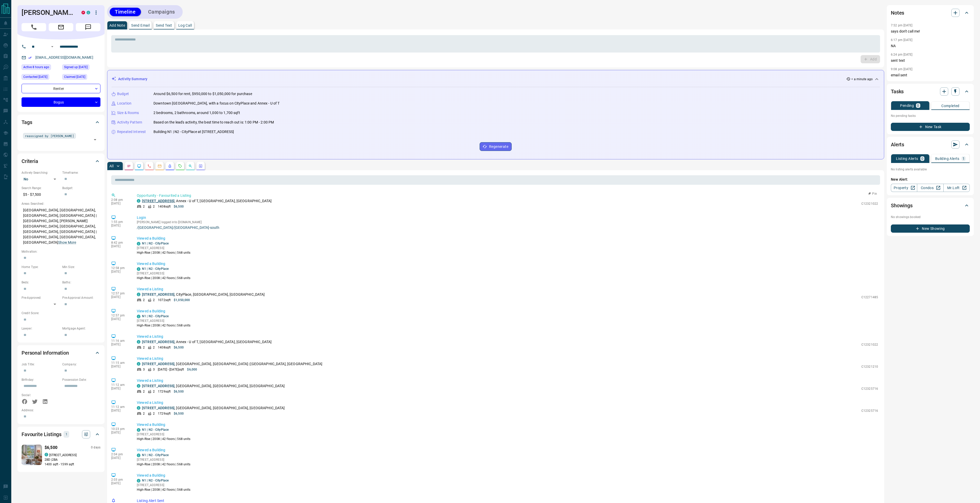  I want to click on p: Activity Pattern, so click(130, 122).